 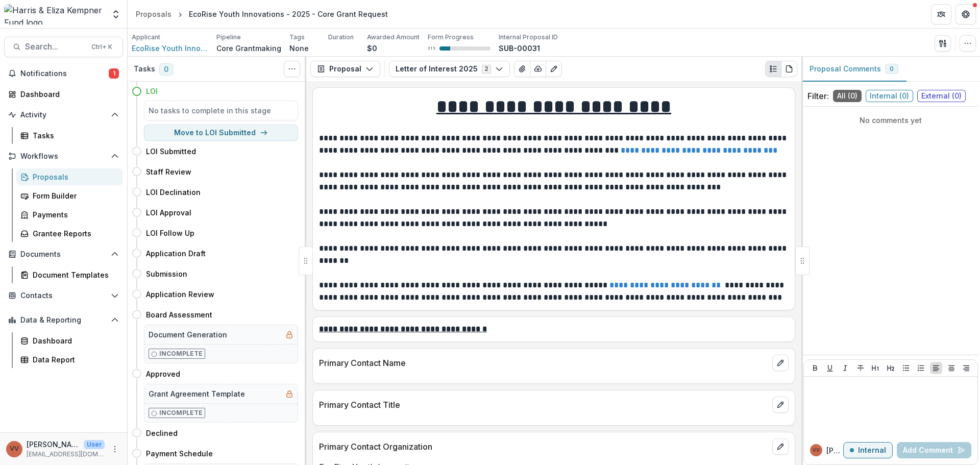 I want to click on span: Documents, so click(x=64, y=254).